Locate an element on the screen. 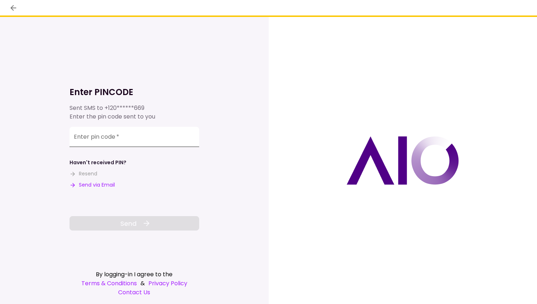  div: Haven't received PIN? is located at coordinates (98, 162).